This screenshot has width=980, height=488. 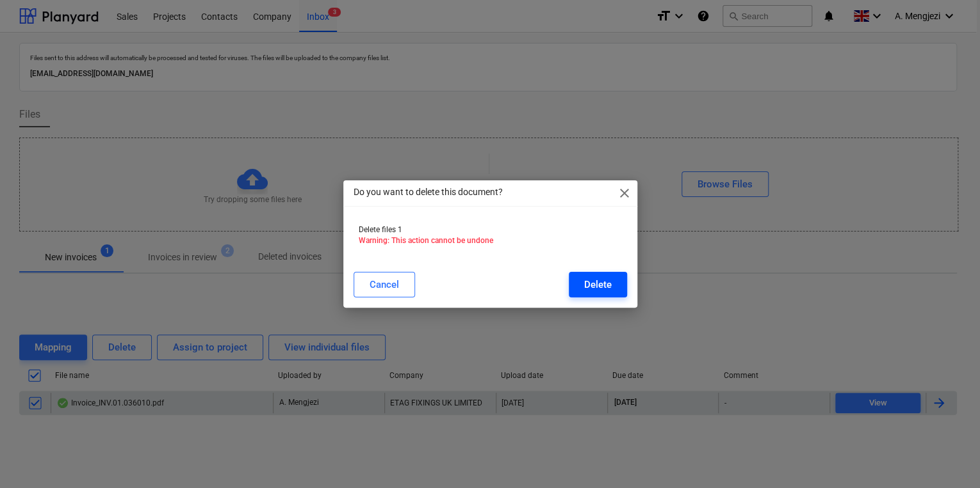 What do you see at coordinates (428, 192) in the screenshot?
I see `p: Do you want to delete this document?` at bounding box center [428, 192].